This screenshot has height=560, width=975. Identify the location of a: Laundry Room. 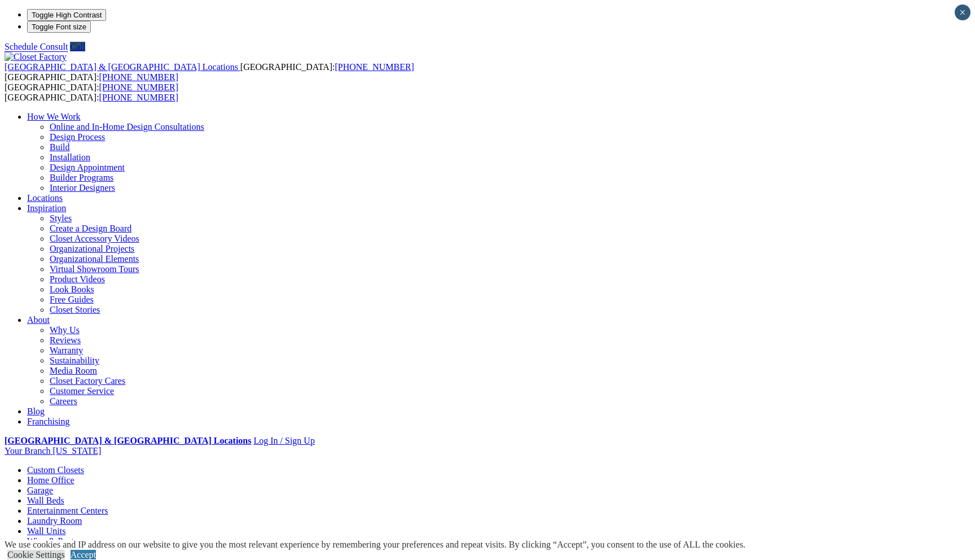
(54, 520).